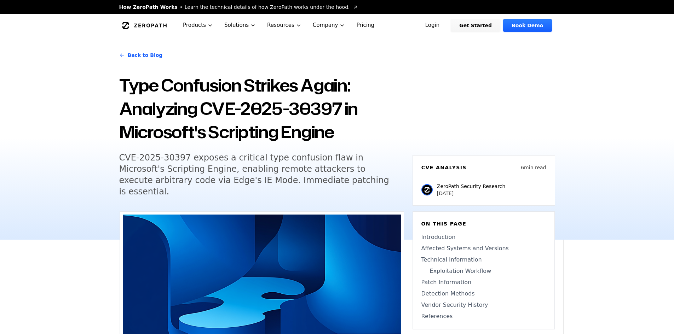  Describe the element at coordinates (484, 294) in the screenshot. I see `a: Detection Methods` at that location.